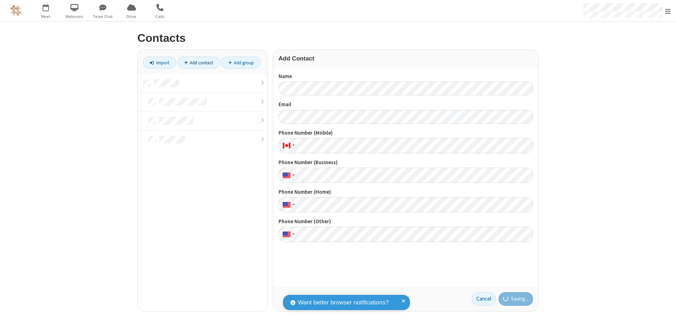 Image resolution: width=676 pixels, height=322 pixels. What do you see at coordinates (16, 11) in the screenshot?
I see `img: QA Selenium DO NOT DELETE OR CHANGE` at bounding box center [16, 11].